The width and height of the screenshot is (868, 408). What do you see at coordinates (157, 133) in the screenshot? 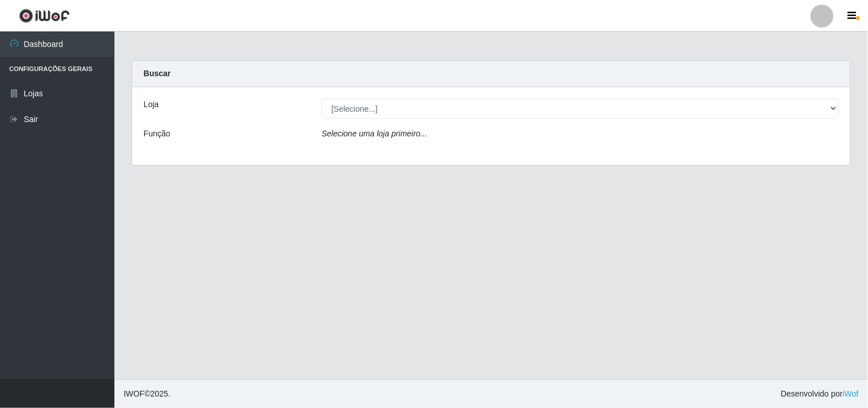
I see `label: Função` at bounding box center [157, 133].